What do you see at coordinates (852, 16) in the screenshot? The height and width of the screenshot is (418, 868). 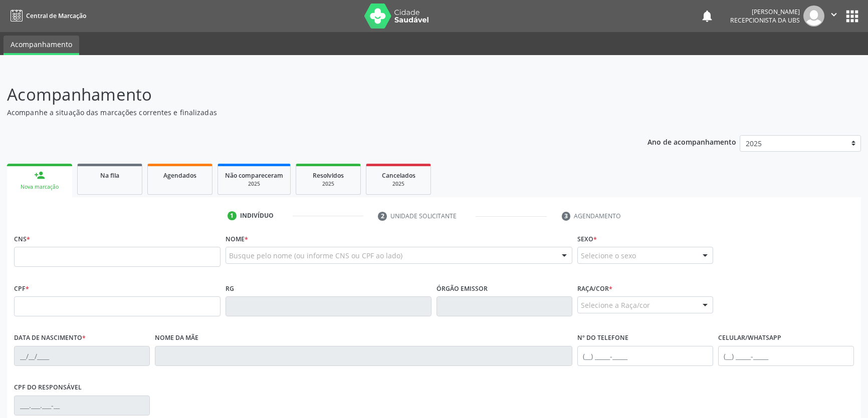 I see `button: apps` at bounding box center [852, 16].